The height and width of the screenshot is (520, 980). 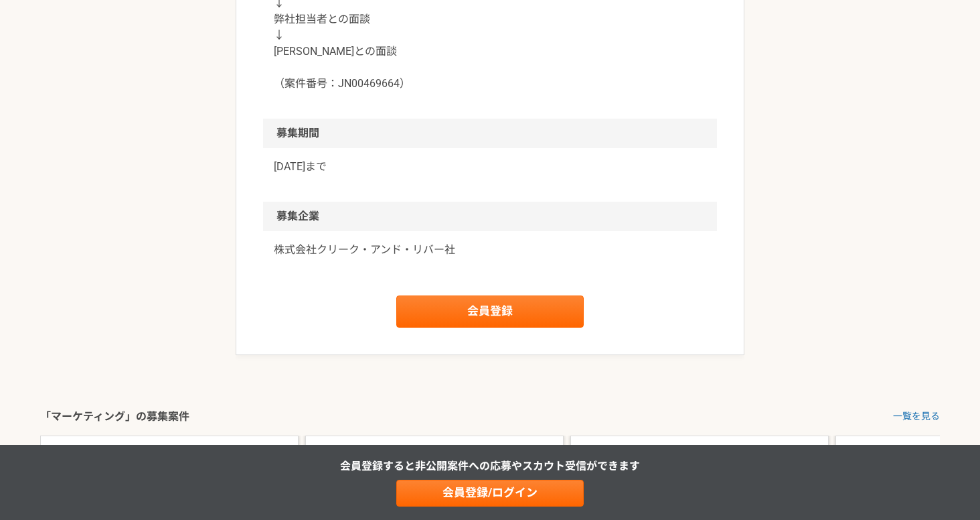 What do you see at coordinates (490, 493) in the screenshot?
I see `a: 会員登録/ログイン` at bounding box center [490, 493].